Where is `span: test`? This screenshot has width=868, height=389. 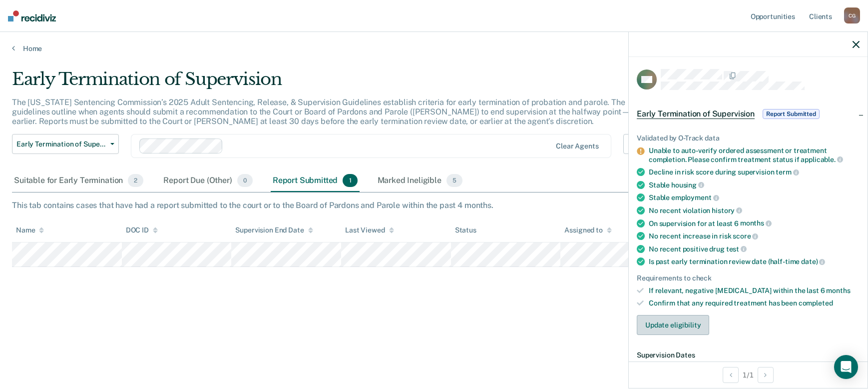
span: test is located at coordinates (736, 249).